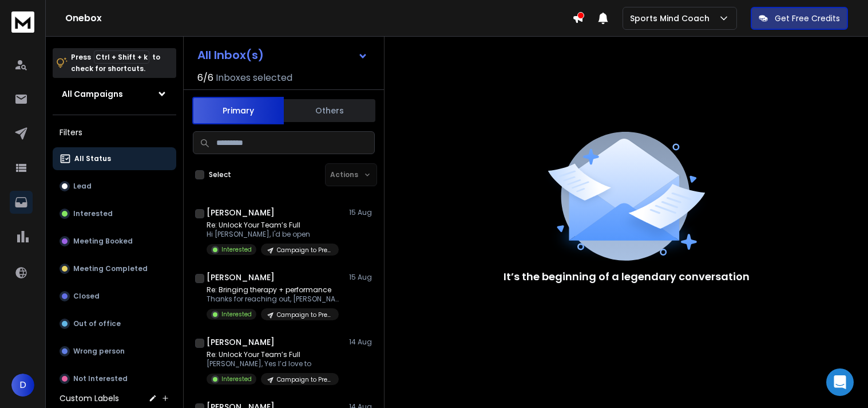  I want to click on button: D, so click(23, 385).